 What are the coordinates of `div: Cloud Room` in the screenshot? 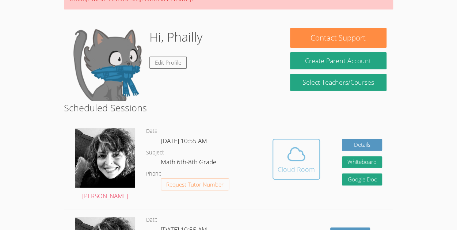 It's located at (296, 169).